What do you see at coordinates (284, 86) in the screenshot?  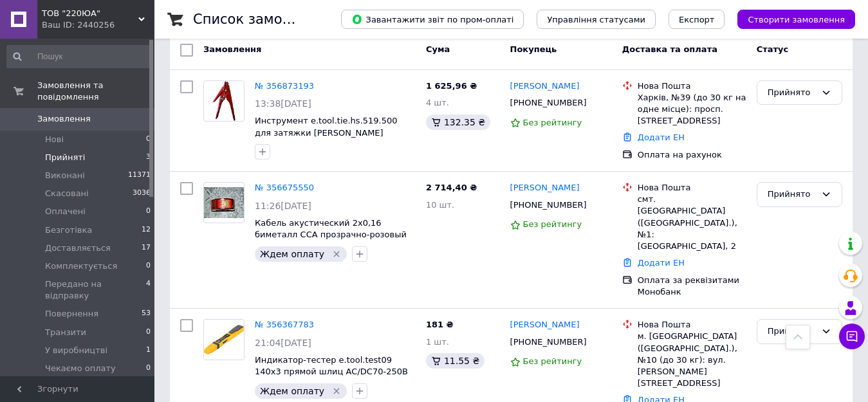 I see `a: № 356873193` at bounding box center [284, 86].